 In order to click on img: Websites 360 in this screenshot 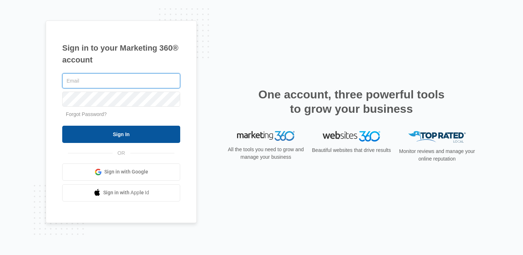, I will do `click(352, 136)`.